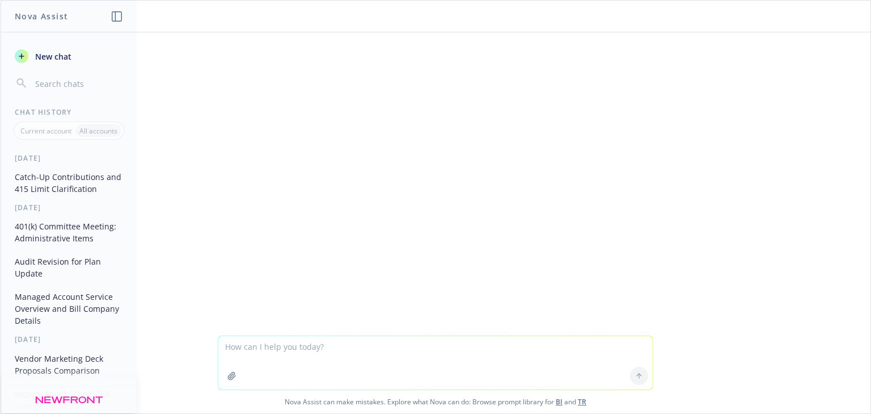  I want to click on button: New chat, so click(69, 56).